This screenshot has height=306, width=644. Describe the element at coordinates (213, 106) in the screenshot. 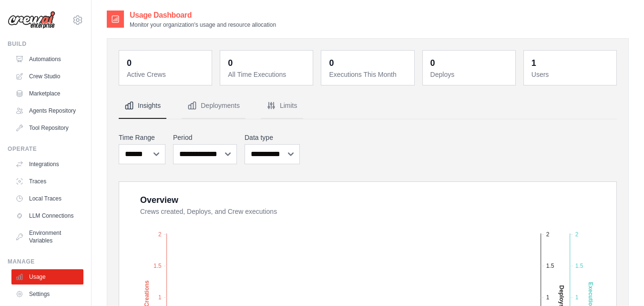

I see `button: Deployments` at that location.